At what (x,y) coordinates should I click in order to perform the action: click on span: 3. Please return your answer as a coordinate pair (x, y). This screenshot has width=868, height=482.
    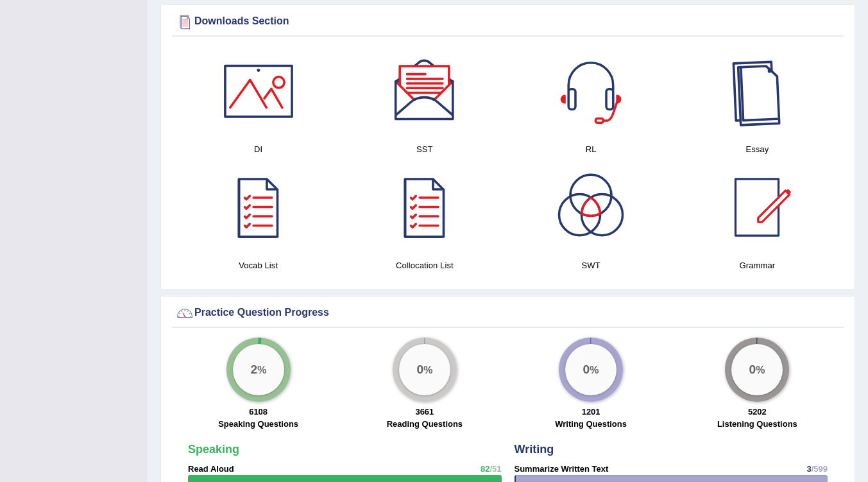
    Looking at the image, I should click on (808, 469).